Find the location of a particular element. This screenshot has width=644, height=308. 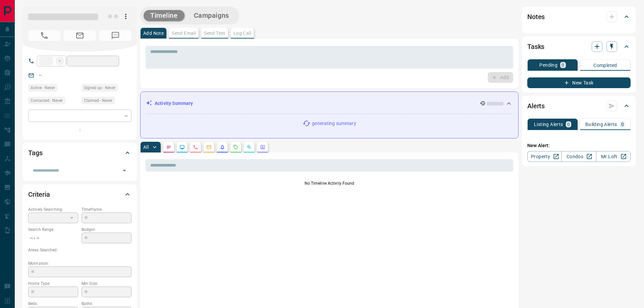

p: Areas Searched: is located at coordinates (80, 250).